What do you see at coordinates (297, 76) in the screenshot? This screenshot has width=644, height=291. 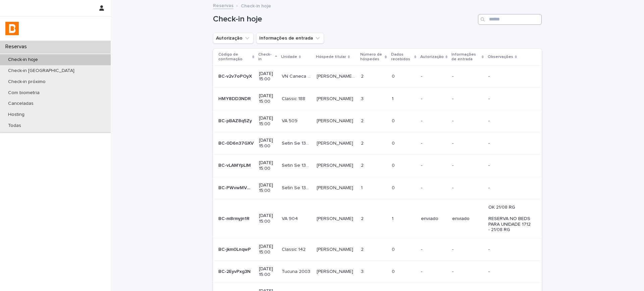 I see `p: VN Caneca 905` at bounding box center [297, 76].